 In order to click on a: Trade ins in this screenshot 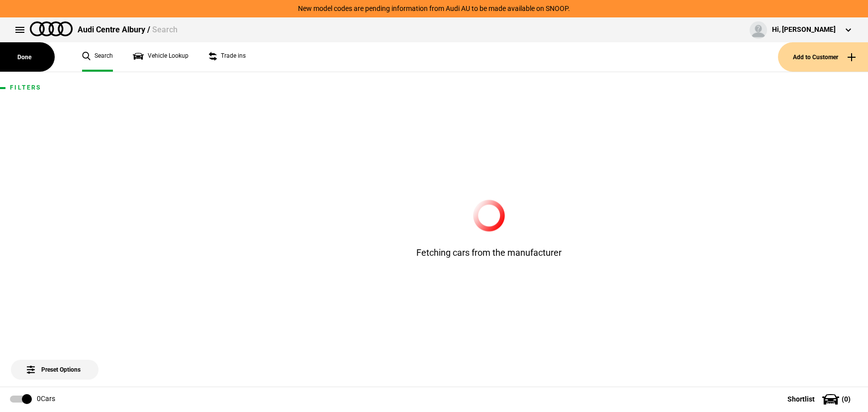, I will do `click(227, 57)`.